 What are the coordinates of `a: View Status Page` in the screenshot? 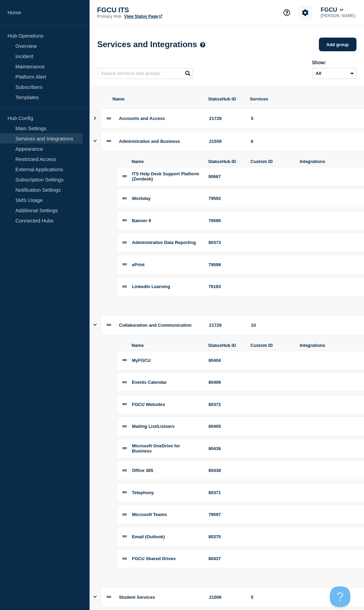 It's located at (143, 16).